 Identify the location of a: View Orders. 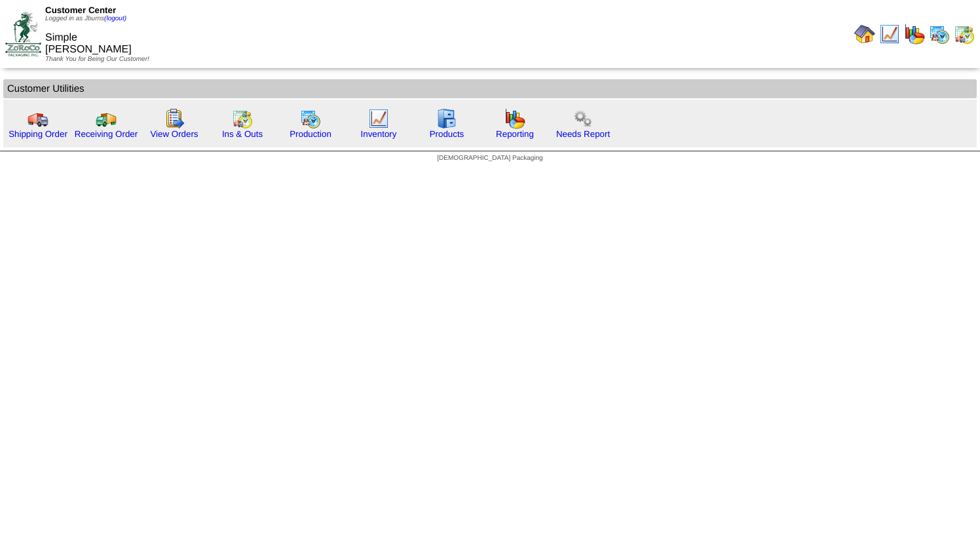
(174, 134).